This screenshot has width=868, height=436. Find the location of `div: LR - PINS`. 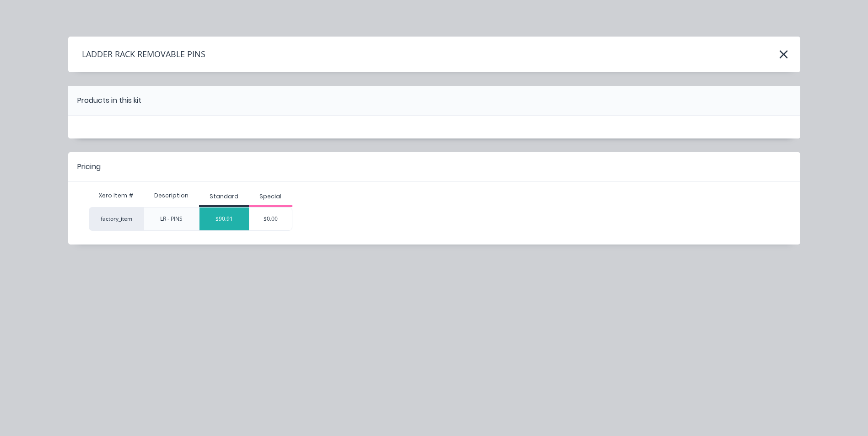

div: LR - PINS is located at coordinates (172, 219).